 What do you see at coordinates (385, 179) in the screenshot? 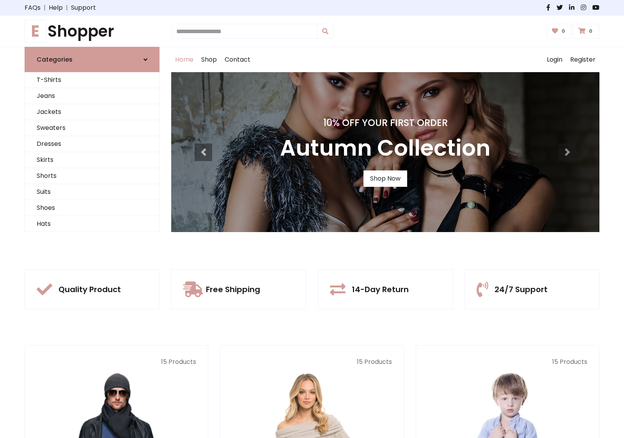
I see `a: Shop Now` at bounding box center [385, 179].